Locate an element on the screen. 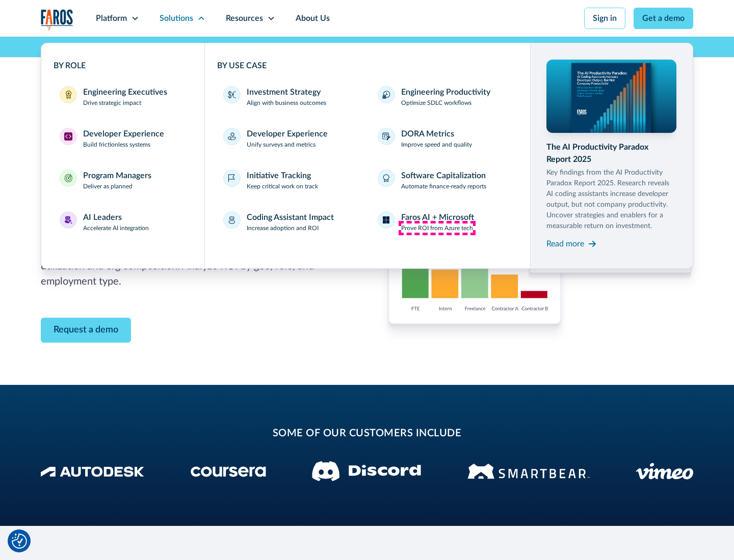  div: Platform is located at coordinates (111, 18).